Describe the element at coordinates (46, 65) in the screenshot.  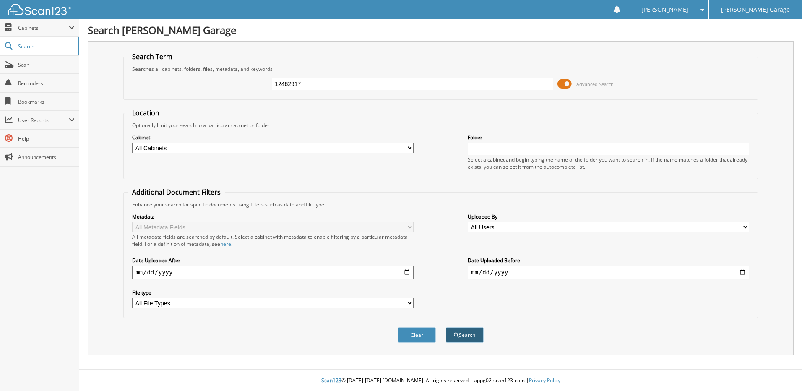
I see `span: Scan` at that location.